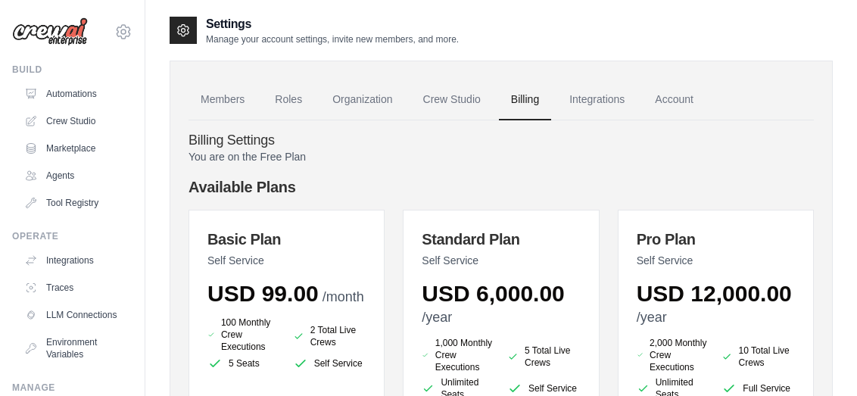 This screenshot has height=396, width=857. I want to click on h3: Basic Plan, so click(286, 239).